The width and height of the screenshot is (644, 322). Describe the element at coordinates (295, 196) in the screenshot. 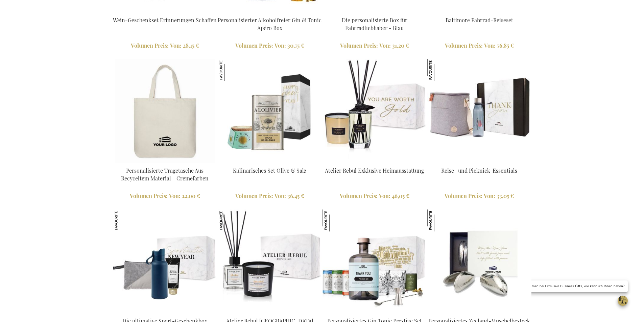

I see `span: 36,45 €` at that location.